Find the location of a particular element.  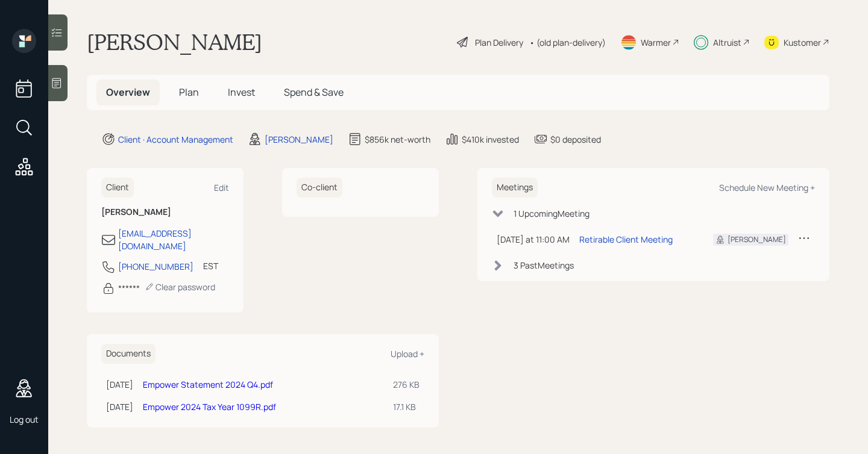

div: 1 Upcoming Meeting is located at coordinates (552, 213).